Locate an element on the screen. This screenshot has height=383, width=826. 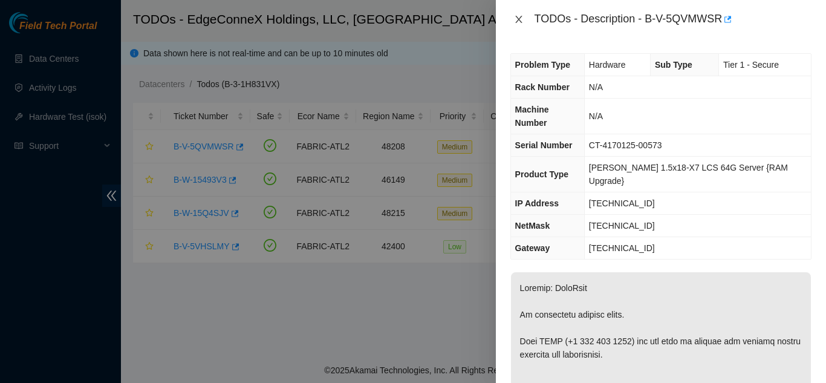
span: Machine Number is located at coordinates (532, 116).